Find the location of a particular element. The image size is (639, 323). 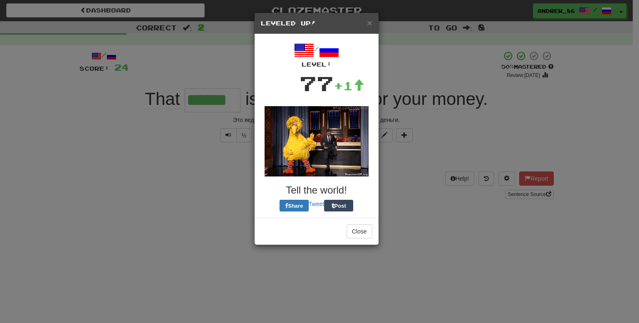

h3: Tell the world! is located at coordinates (317, 190).